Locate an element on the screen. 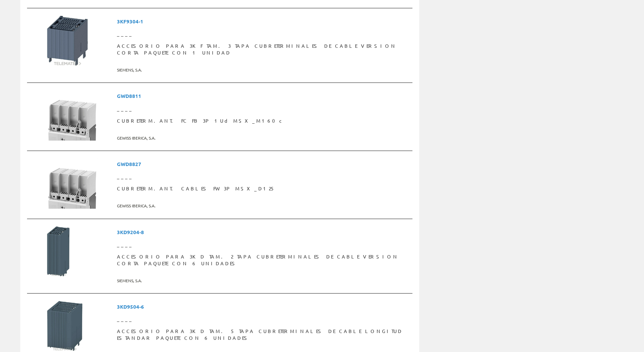 The width and height of the screenshot is (644, 352). span: GWD8811 is located at coordinates (264, 96).